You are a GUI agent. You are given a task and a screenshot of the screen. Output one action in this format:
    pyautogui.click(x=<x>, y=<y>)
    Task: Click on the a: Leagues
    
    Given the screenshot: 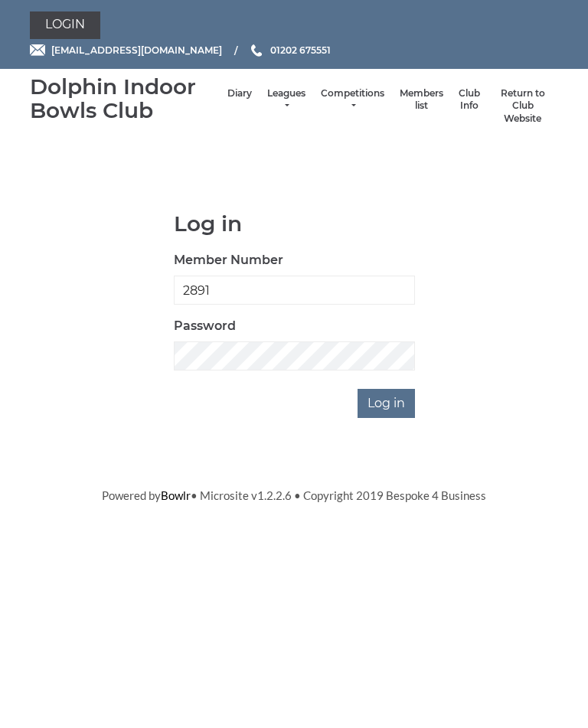 What is the action you would take?
    pyautogui.click(x=286, y=100)
    